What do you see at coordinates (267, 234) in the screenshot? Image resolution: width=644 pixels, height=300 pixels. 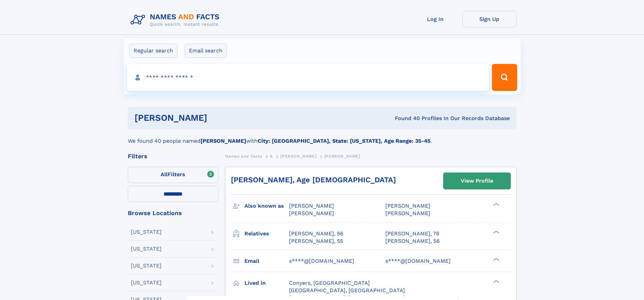 I see `h3: Relatives` at bounding box center [267, 234].